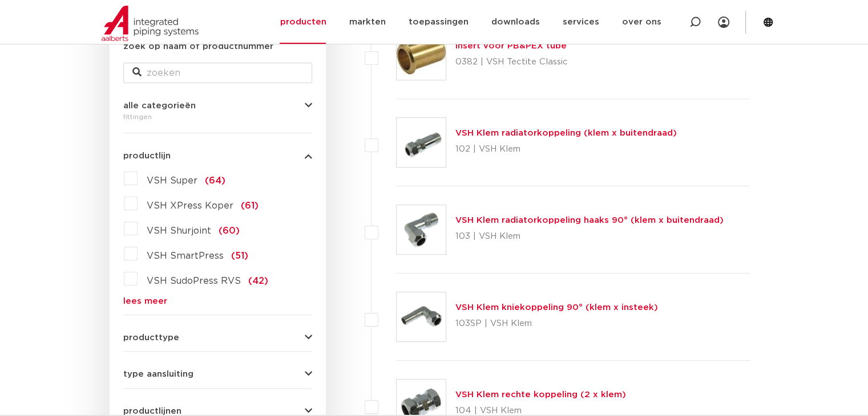  Describe the element at coordinates (421, 143) in the screenshot. I see `img: Thumbnail for VSH Klem radiatorkoppeling (klem x buitendraad)` at that location.